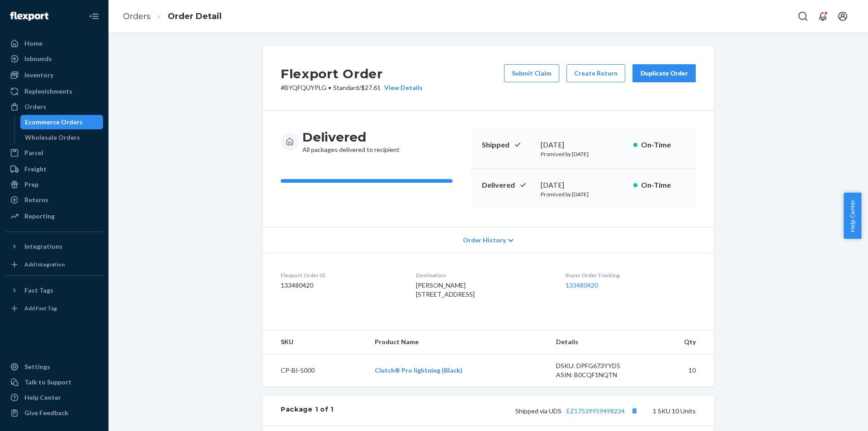 The width and height of the screenshot is (868, 431). What do you see at coordinates (804, 16) in the screenshot?
I see `button: Open Search Box` at bounding box center [804, 16].